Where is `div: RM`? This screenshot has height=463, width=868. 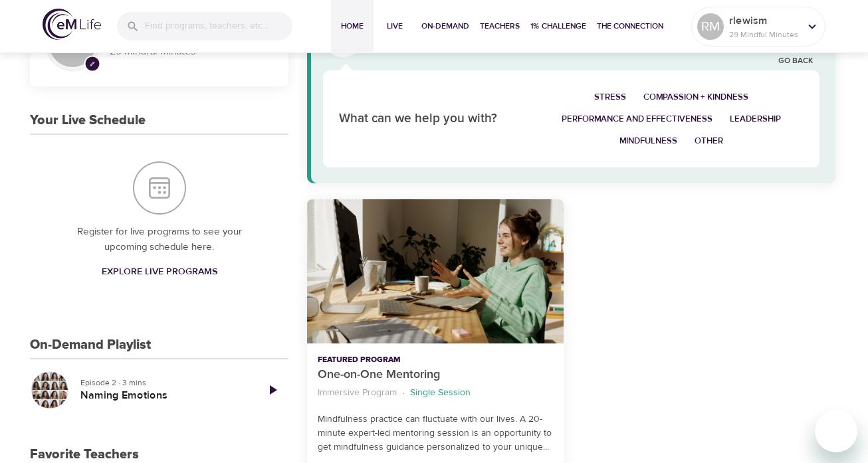
div: RM is located at coordinates (710, 26).